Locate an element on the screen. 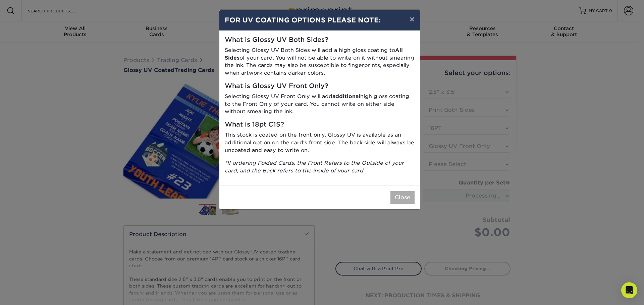  strong: All Sides is located at coordinates (313, 54).